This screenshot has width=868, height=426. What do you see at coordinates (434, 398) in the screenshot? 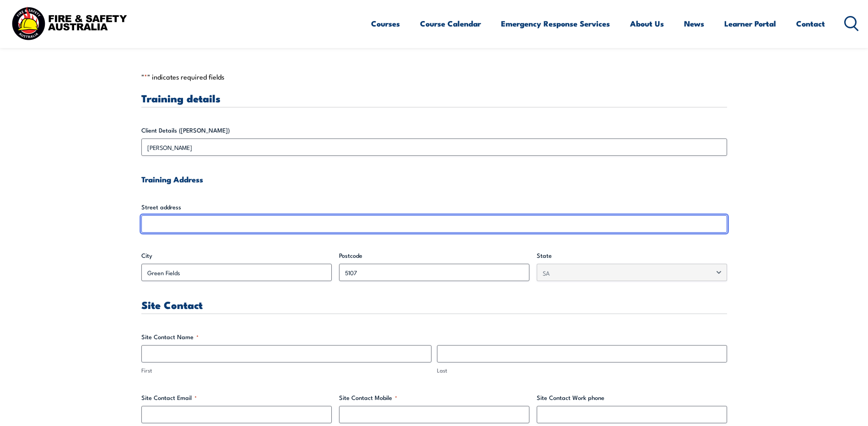
I see `label: Site Contact Mobile` at bounding box center [434, 398].